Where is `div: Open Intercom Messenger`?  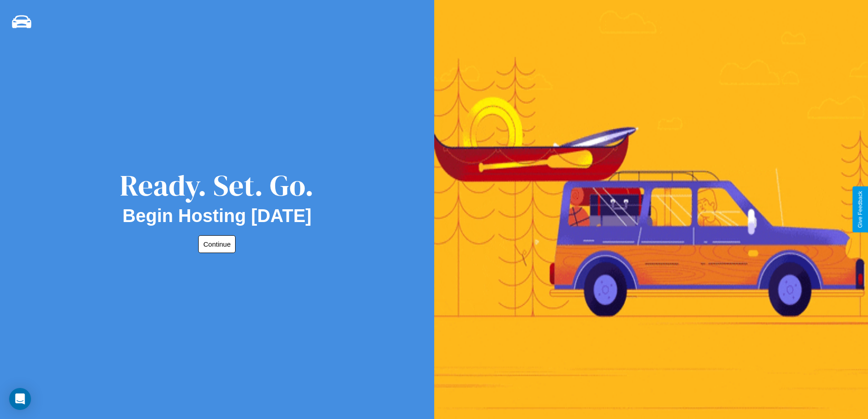
div: Open Intercom Messenger is located at coordinates (20, 399).